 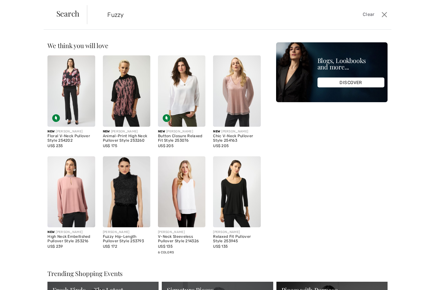 What do you see at coordinates (71, 139) in the screenshot?
I see `div: Floral V-Neck Pullover Style 254202` at bounding box center [71, 139].